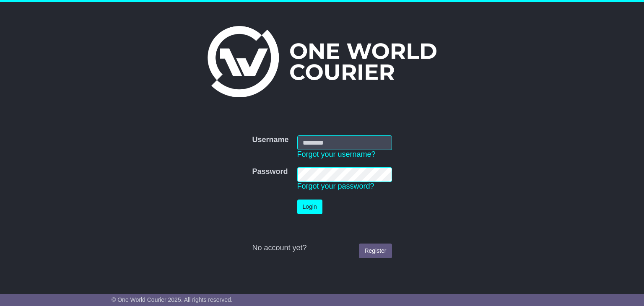  Describe the element at coordinates (269, 172) in the screenshot. I see `label: Password` at that location.